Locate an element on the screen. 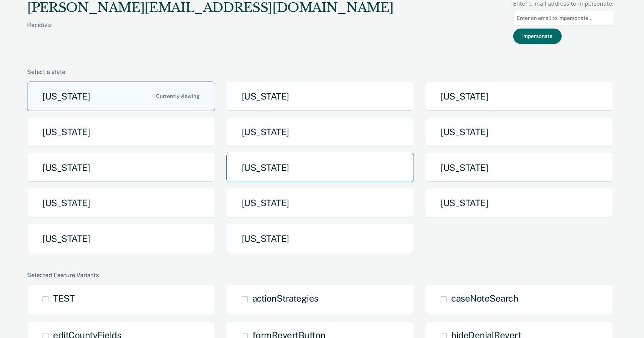 The image size is (644, 338). div: Recidiviz is located at coordinates (210, 31).